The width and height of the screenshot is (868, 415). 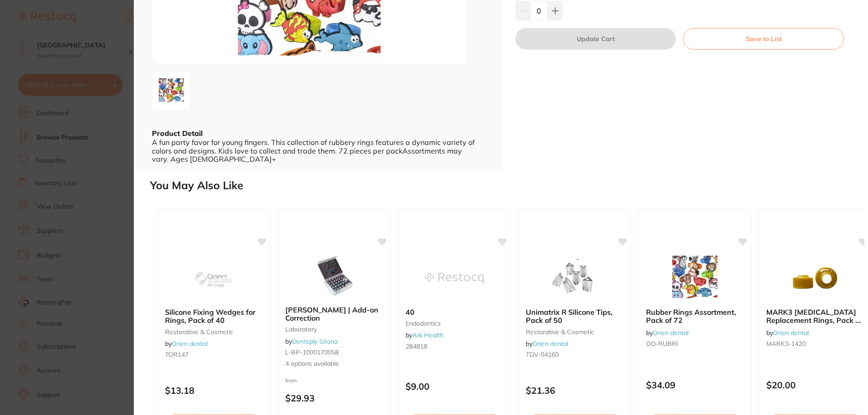 What do you see at coordinates (815, 316) in the screenshot?
I see `b: MARK3 Bayonet Replacement Rings, Pack of 2` at bounding box center [815, 316].